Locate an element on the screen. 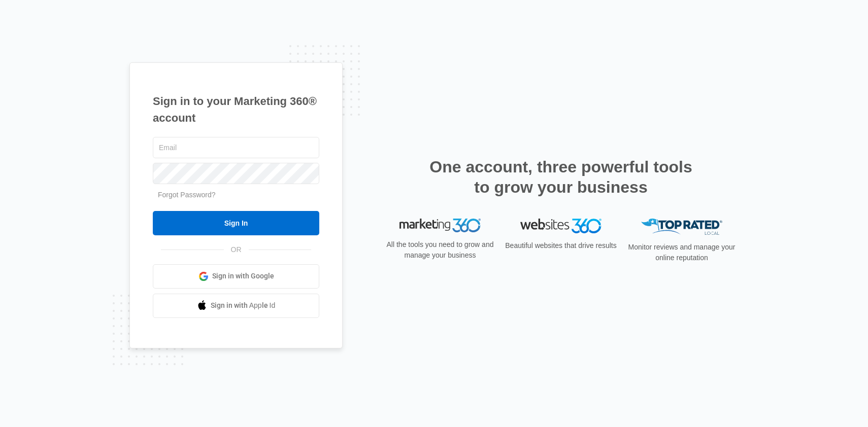 The image size is (868, 427). a: Sign in with Apple Id is located at coordinates (236, 306).